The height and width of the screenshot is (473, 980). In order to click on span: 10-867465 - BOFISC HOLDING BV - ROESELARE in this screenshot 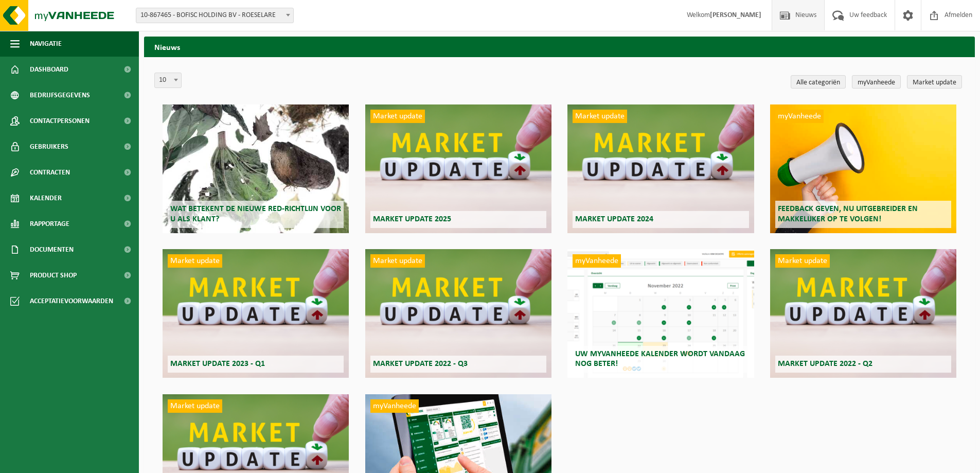, I will do `click(215, 16)`.